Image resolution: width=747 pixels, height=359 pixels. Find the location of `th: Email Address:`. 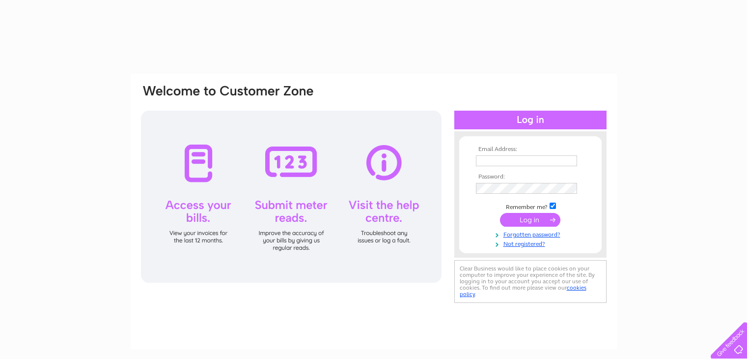

th: Email Address: is located at coordinates (530, 149).